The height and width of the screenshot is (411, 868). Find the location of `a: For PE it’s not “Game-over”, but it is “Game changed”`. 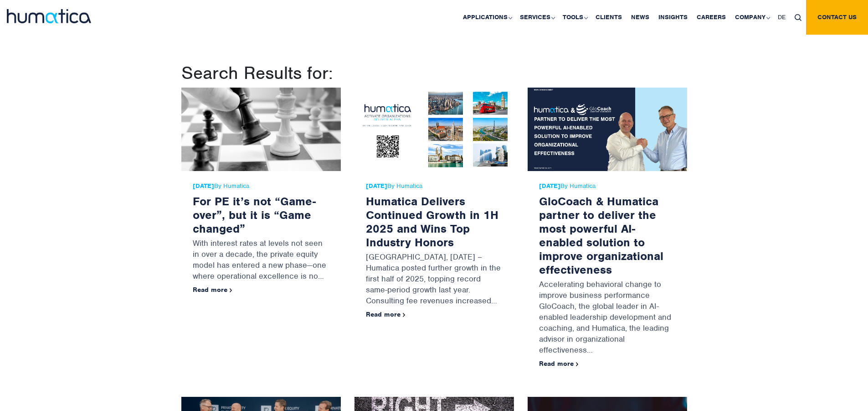

a: For PE it’s not “Game-over”, but it is “Game changed” is located at coordinates (254, 215).